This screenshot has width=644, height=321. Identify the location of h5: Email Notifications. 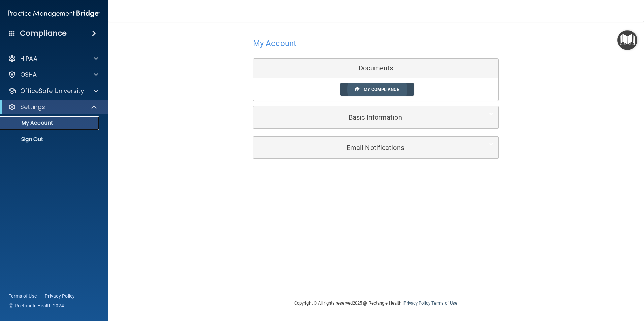
(365, 148).